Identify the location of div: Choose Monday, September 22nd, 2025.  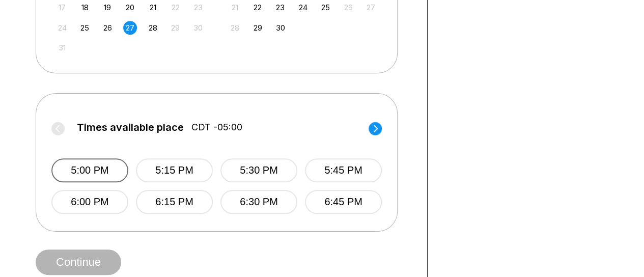
(258, 7).